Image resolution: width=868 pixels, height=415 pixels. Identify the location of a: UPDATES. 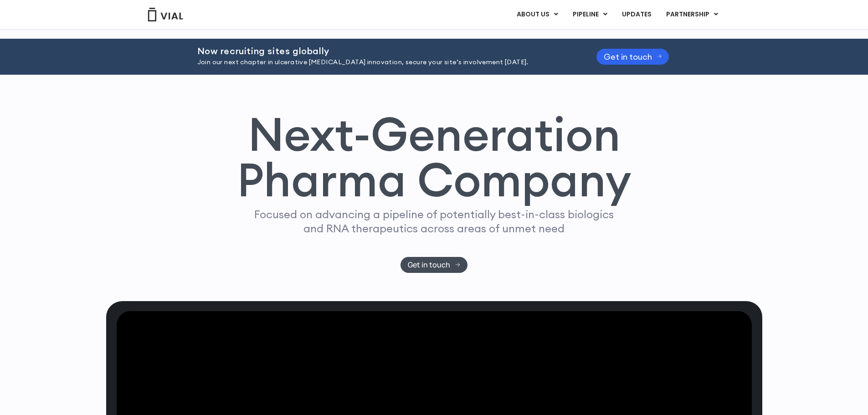
(637, 15).